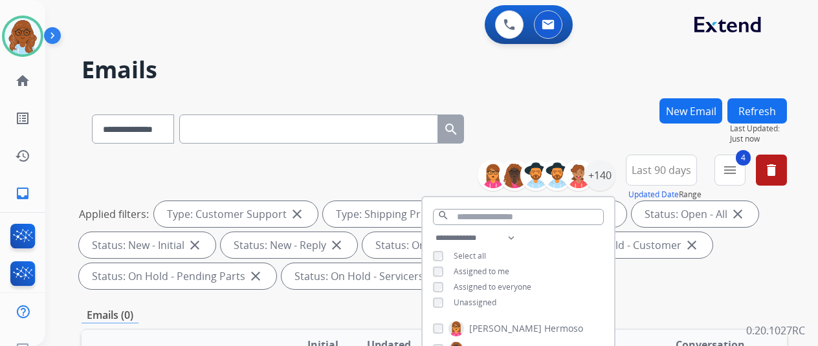  I want to click on span: Assigned to everyone, so click(493, 287).